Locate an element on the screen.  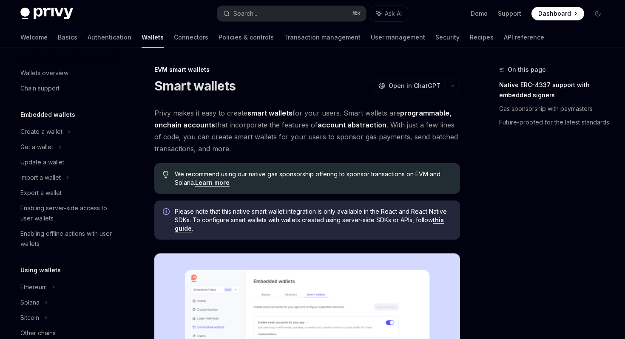
a: Gas sponsorship with paymasters is located at coordinates (555, 109).